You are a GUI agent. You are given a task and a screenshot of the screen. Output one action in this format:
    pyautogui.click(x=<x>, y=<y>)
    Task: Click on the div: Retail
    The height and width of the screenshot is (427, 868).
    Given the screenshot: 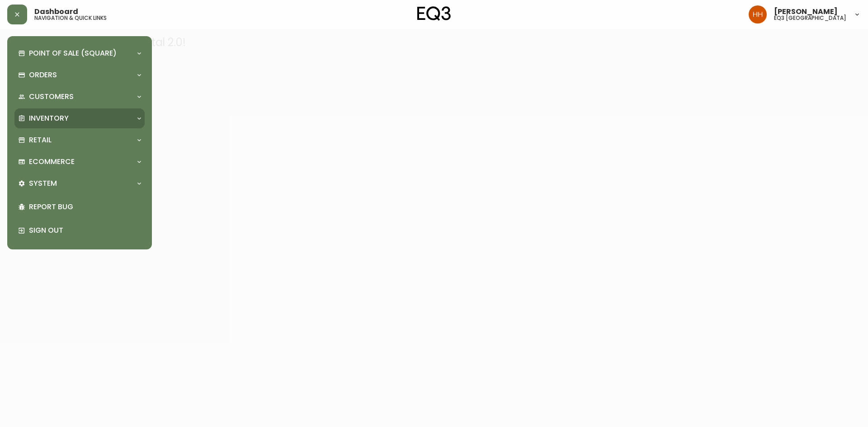 What is the action you would take?
    pyautogui.click(x=80, y=140)
    